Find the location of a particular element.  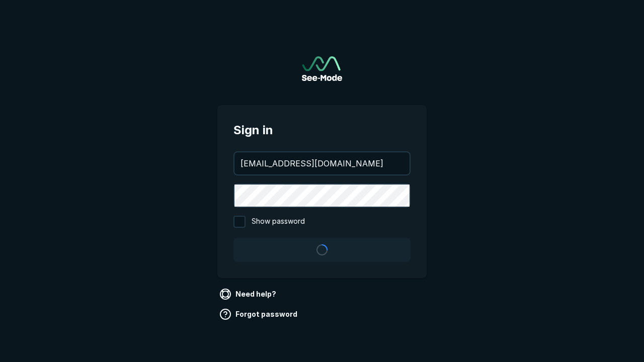

img: See-Mode Logo is located at coordinates (322, 68).